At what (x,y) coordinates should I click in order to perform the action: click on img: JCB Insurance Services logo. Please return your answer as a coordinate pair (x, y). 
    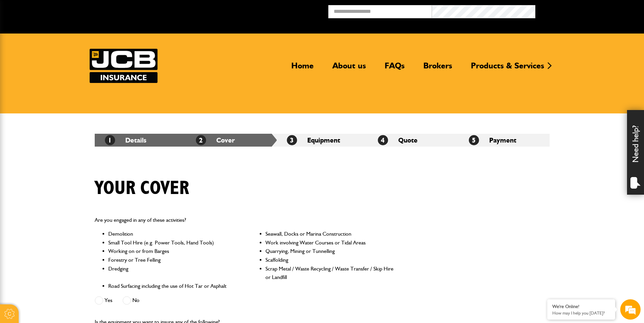
    Looking at the image, I should click on (123, 66).